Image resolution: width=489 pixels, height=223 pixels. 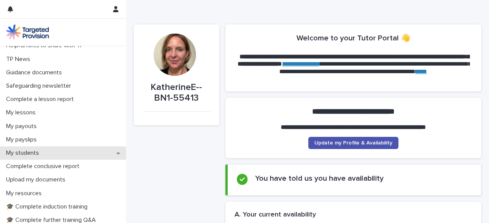 I want to click on h2: You have told us you have availability, so click(x=319, y=179).